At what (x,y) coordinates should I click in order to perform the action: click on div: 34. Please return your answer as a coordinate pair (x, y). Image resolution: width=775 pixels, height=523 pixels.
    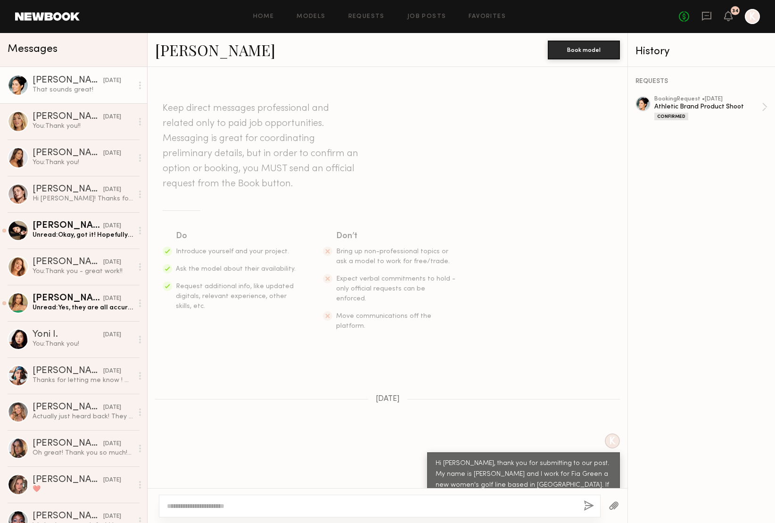
    Looking at the image, I should click on (736, 11).